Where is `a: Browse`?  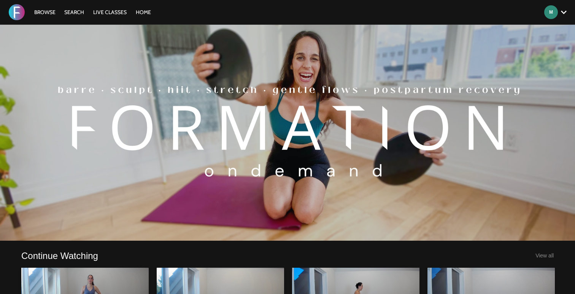
a: Browse is located at coordinates (45, 12).